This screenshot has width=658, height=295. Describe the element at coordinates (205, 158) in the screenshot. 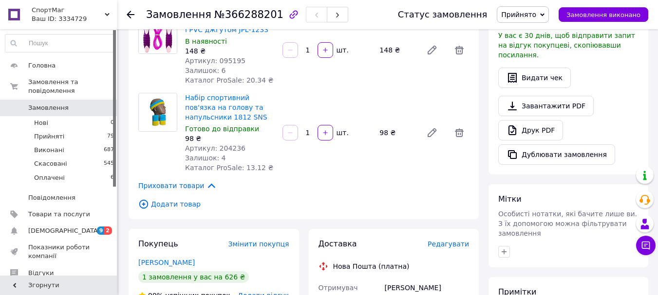

I see `span: Залишок: 4` at that location.